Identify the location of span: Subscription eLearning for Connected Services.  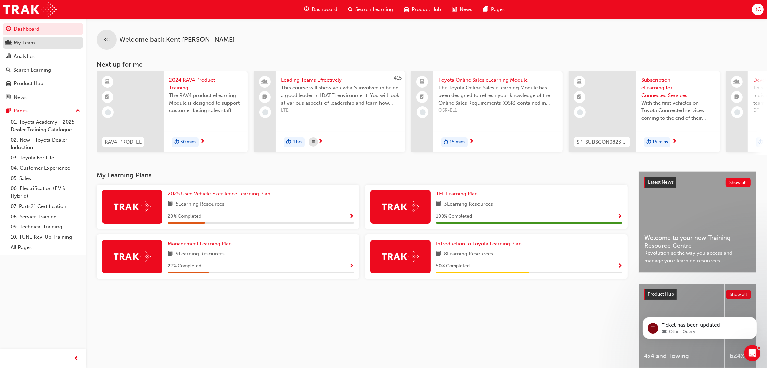
(678, 88).